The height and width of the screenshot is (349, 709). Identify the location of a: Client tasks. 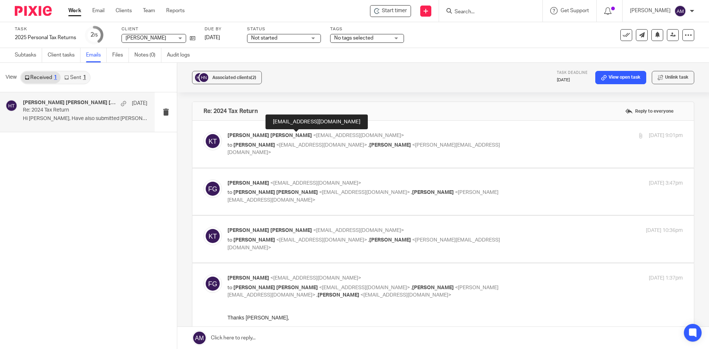
(64, 55).